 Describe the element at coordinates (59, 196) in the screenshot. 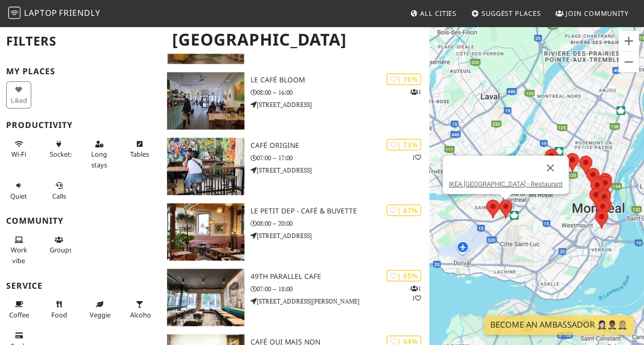

I see `span: Video/audio calls` at that location.